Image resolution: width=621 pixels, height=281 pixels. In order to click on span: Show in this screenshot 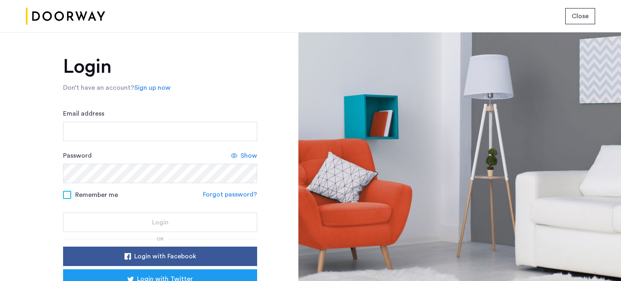, I will do `click(249, 156)`.